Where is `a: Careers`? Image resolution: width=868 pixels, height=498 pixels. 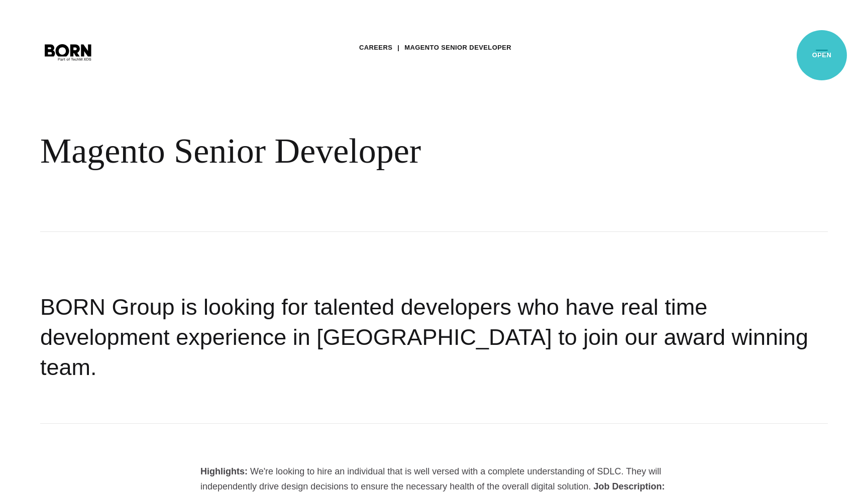
a: Careers is located at coordinates (376, 48).